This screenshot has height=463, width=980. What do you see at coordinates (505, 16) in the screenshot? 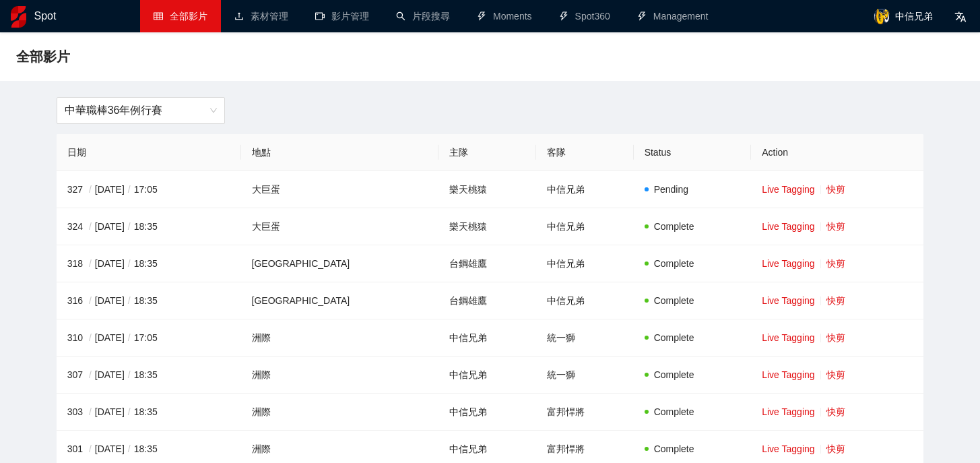
I see `a: thunderboltMoments` at bounding box center [505, 16].